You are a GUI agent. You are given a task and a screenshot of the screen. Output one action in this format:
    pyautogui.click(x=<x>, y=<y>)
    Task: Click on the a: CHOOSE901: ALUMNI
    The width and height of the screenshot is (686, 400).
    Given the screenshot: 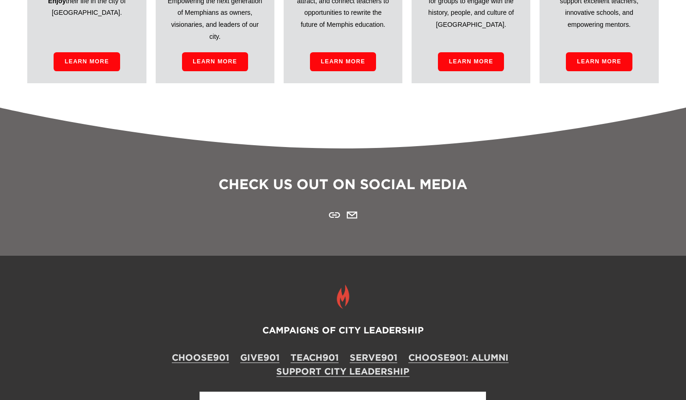 What is the action you would take?
    pyautogui.click(x=458, y=357)
    